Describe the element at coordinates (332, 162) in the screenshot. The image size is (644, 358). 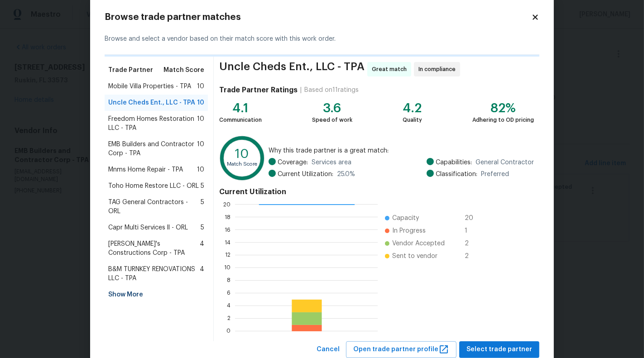
I see `span: Services area` at that location.